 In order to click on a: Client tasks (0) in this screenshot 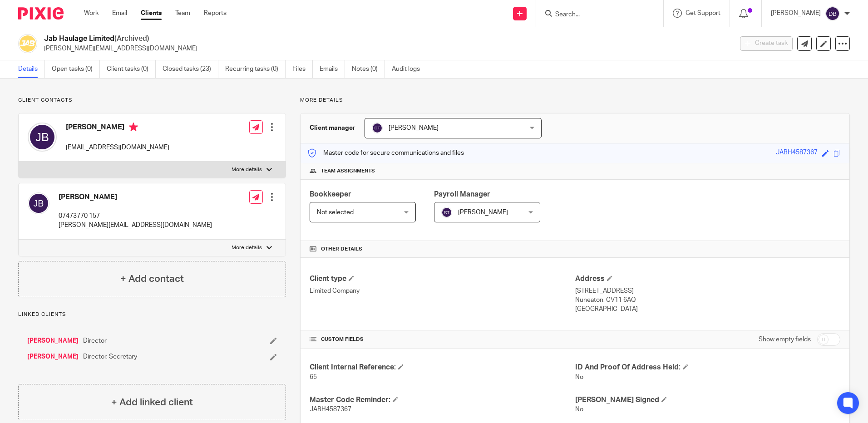, I will do `click(131, 69)`.